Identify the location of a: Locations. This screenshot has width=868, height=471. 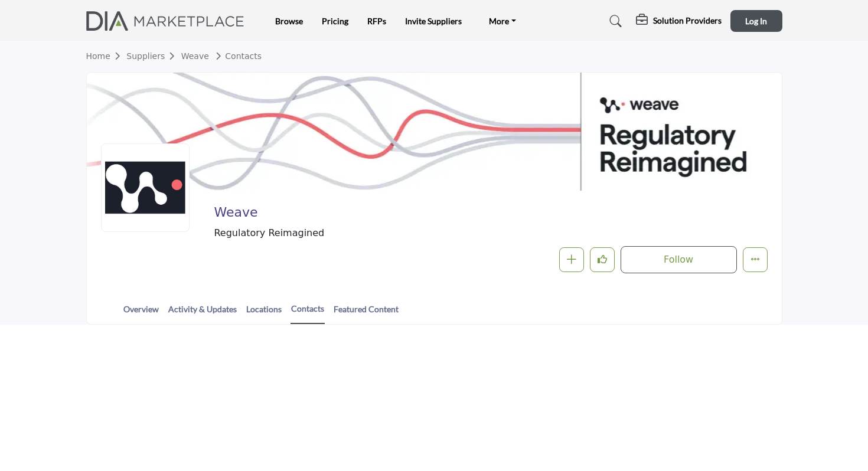
(264, 313).